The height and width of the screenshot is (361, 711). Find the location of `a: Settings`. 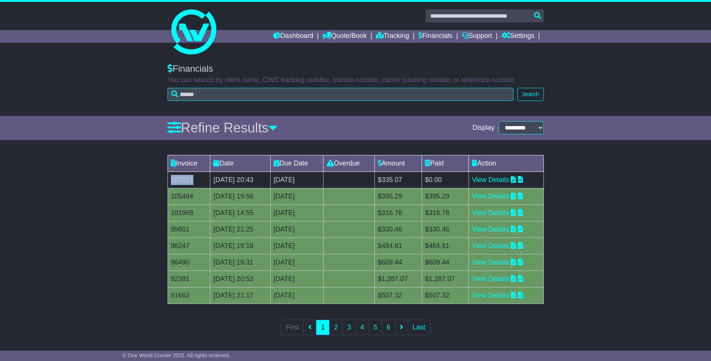

a: Settings is located at coordinates (518, 36).